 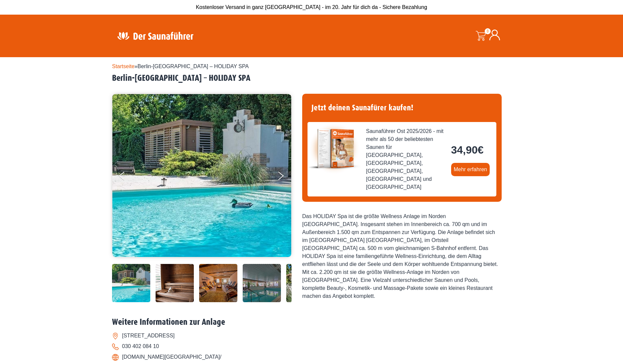 I want to click on button: Previous, so click(x=128, y=177).